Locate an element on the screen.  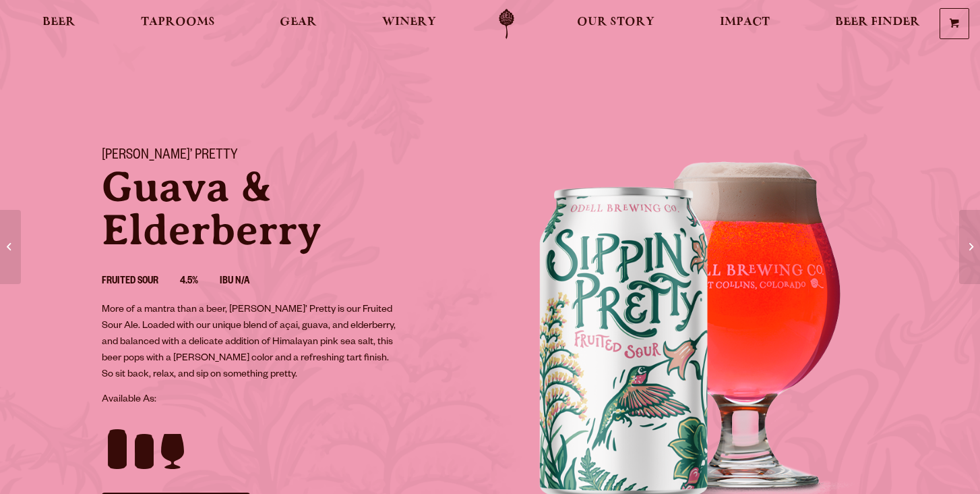
li: IBU N/A is located at coordinates (245, 282).